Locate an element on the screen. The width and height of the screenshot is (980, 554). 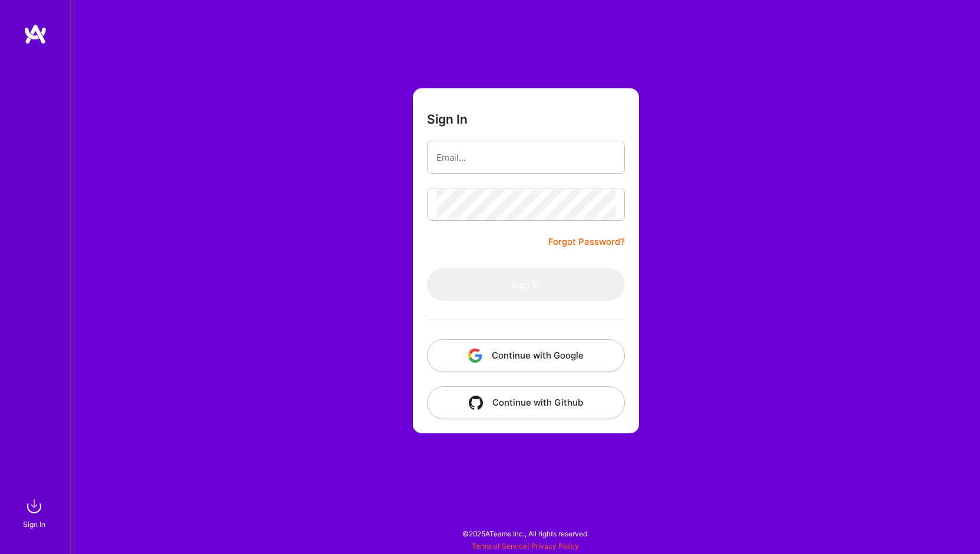
div: Sign In is located at coordinates (34, 524).